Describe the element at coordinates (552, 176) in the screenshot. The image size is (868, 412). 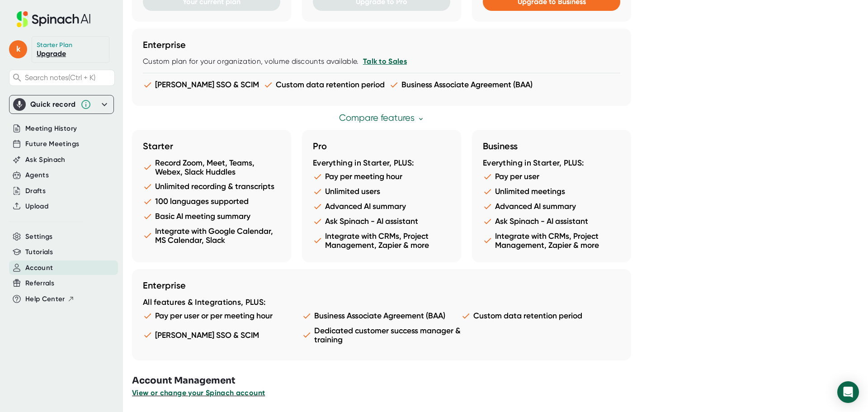
I see `li: Pay per user` at that location.